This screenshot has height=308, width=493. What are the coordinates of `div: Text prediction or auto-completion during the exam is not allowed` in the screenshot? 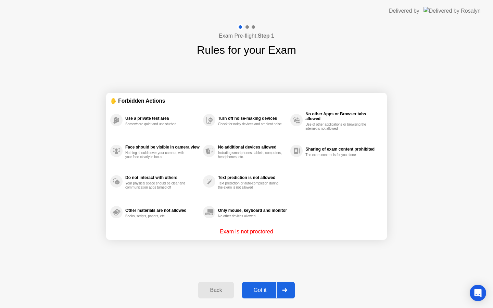 It's located at (250, 186).